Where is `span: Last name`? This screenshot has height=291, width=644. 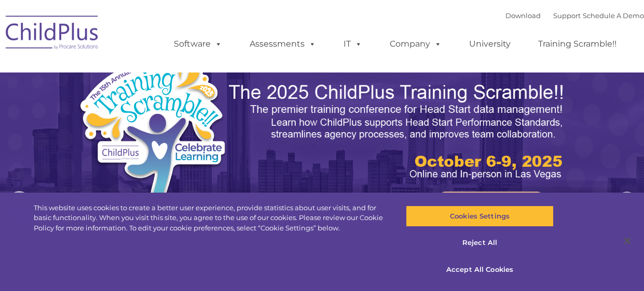 span: Last name is located at coordinates (160, 72).